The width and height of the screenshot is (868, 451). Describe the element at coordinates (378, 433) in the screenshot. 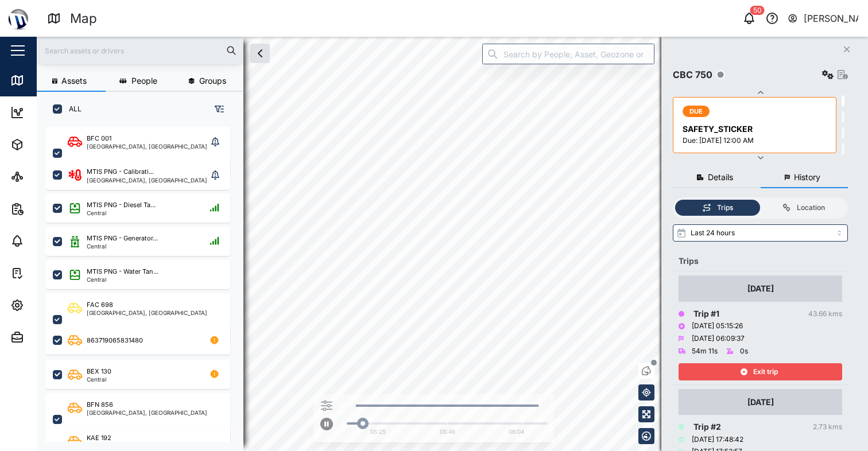

I see `div: 05:25` at that location.